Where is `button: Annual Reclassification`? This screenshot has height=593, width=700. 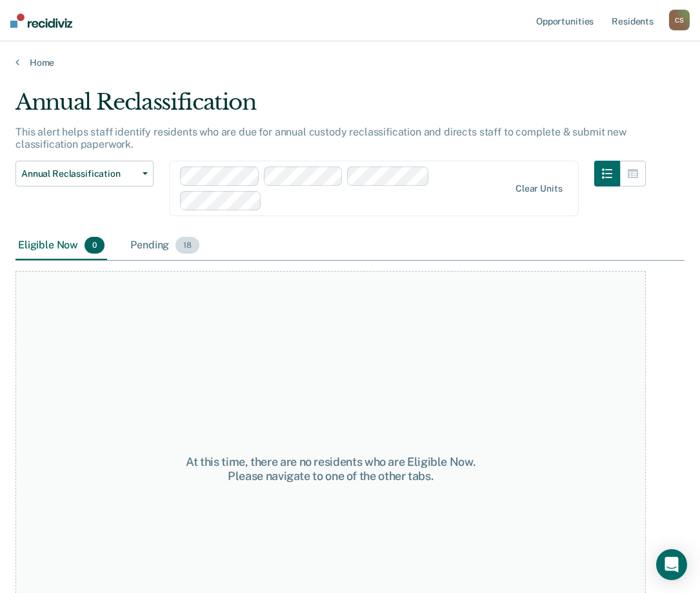
button: Annual Reclassification is located at coordinates (85, 174).